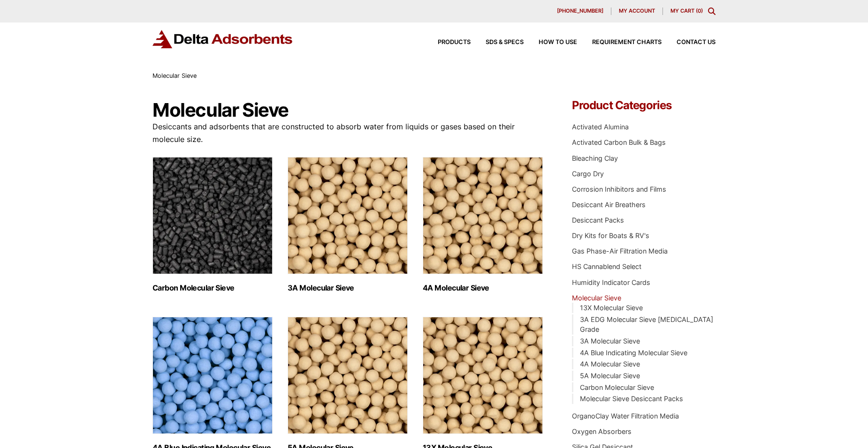 This screenshot has width=868, height=448. Describe the element at coordinates (550, 42) in the screenshot. I see `a: How to Use` at that location.